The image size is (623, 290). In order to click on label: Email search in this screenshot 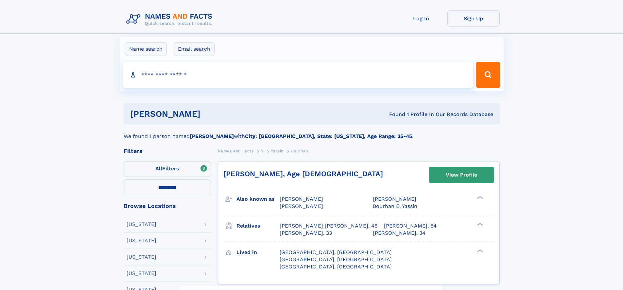, I will do `click(194, 49)`.